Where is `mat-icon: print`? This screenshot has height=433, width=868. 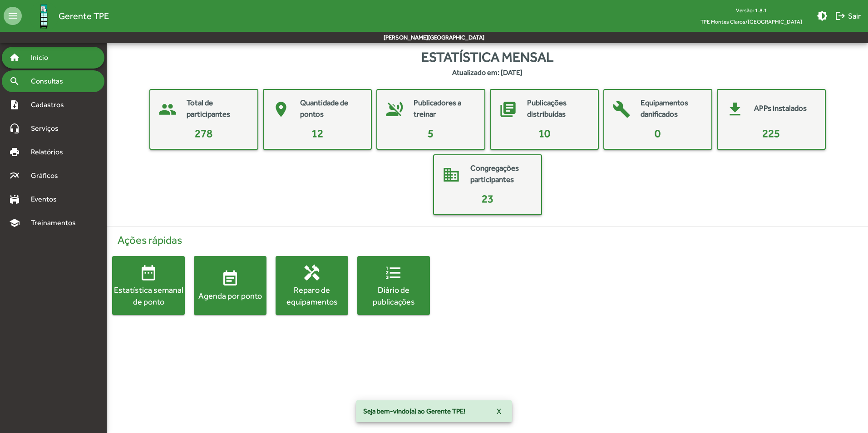 mat-icon: print is located at coordinates (14, 152).